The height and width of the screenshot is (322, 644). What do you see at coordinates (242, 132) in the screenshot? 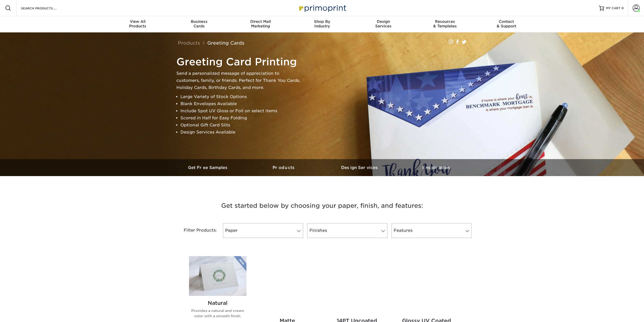
I see `li: Design Services Available` at bounding box center [242, 132].